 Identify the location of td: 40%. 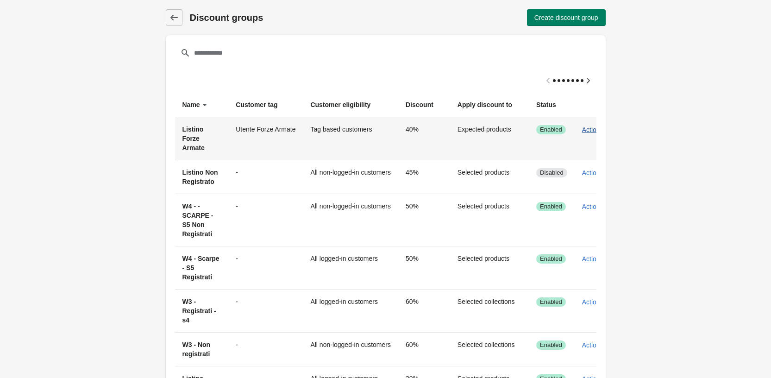
(424, 139).